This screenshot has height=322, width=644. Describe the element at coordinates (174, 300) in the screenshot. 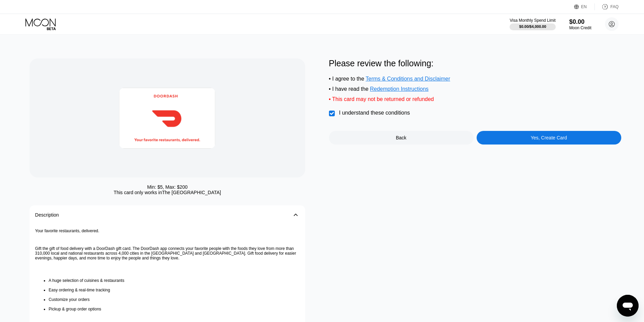

I see `li: Customize your orders` at that location.